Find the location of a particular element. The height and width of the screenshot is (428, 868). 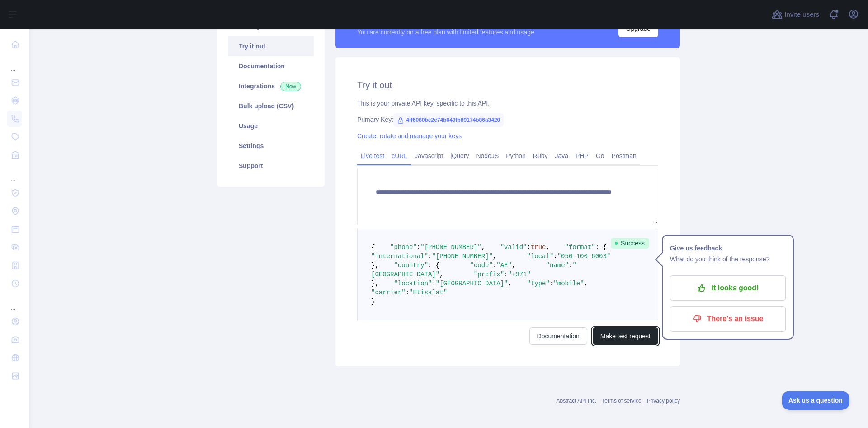

p: There's an issue is located at coordinates (728, 318).